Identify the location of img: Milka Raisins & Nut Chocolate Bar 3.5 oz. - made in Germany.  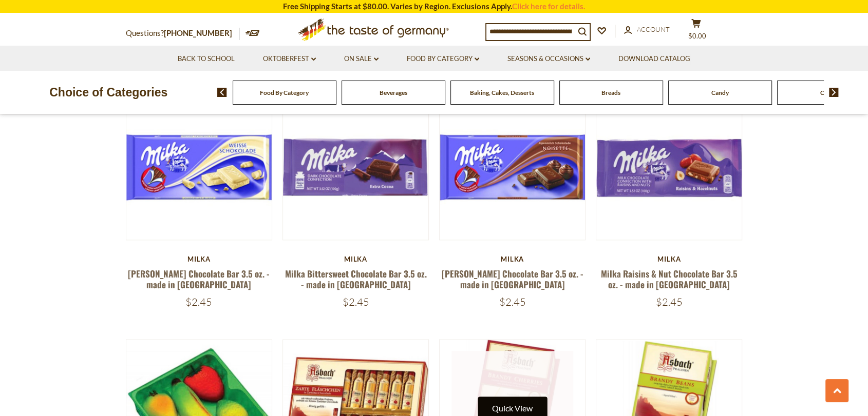
(669, 167).